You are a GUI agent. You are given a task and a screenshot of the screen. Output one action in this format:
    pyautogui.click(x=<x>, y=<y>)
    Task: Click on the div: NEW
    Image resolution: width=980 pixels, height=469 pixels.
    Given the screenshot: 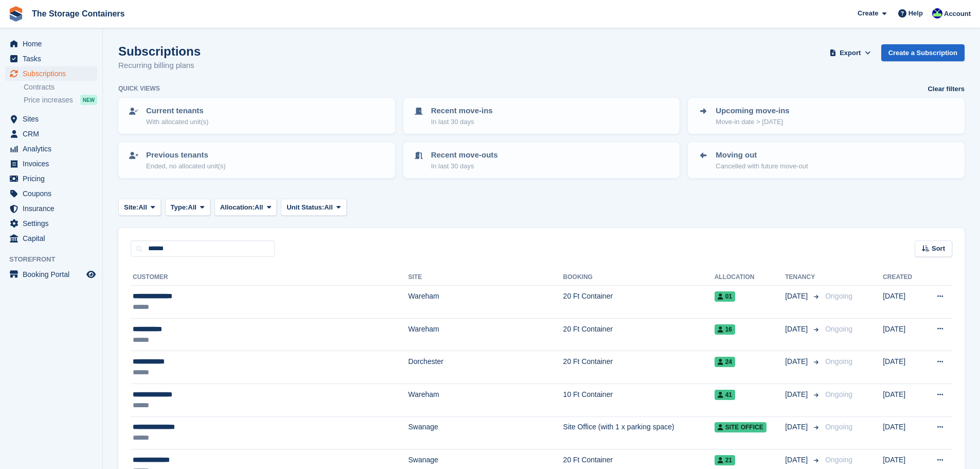 What is the action you would take?
    pyautogui.click(x=89, y=100)
    